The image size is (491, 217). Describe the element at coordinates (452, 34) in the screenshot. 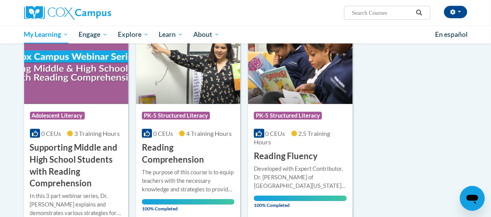

I see `span: En español` at that location.